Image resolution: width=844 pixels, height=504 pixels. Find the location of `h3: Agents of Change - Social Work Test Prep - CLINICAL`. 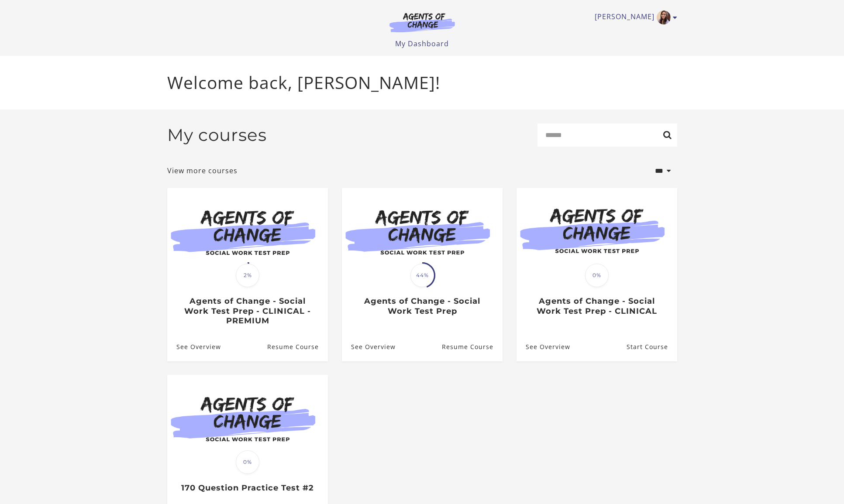

h3: Agents of Change - Social Work Test Prep - CLINICAL is located at coordinates (597, 305).